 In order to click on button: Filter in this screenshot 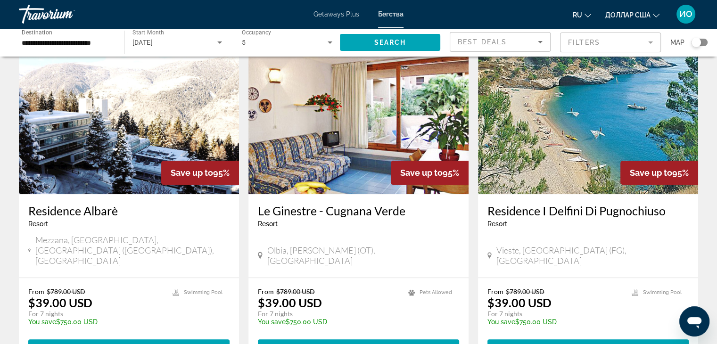, I will do `click(611, 42)`.